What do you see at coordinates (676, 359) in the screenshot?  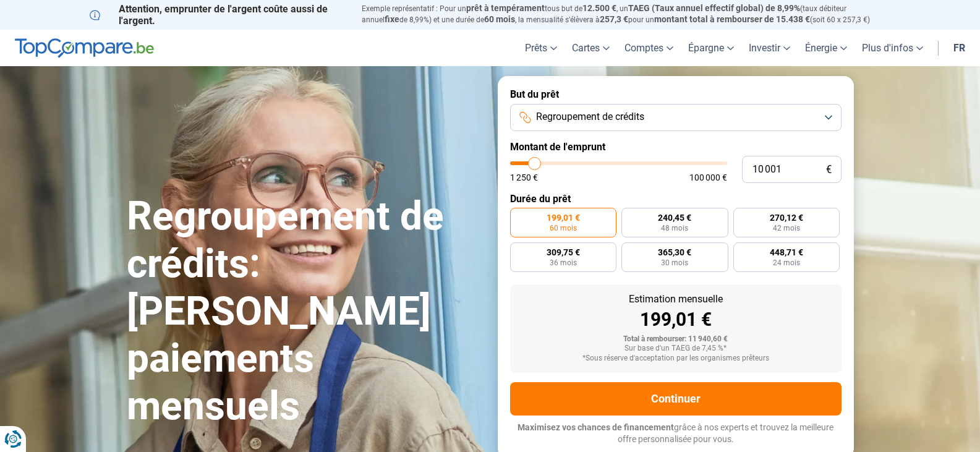 I see `div: *Sous réserve d'acceptation par les organismes prêteurs` at bounding box center [676, 359].